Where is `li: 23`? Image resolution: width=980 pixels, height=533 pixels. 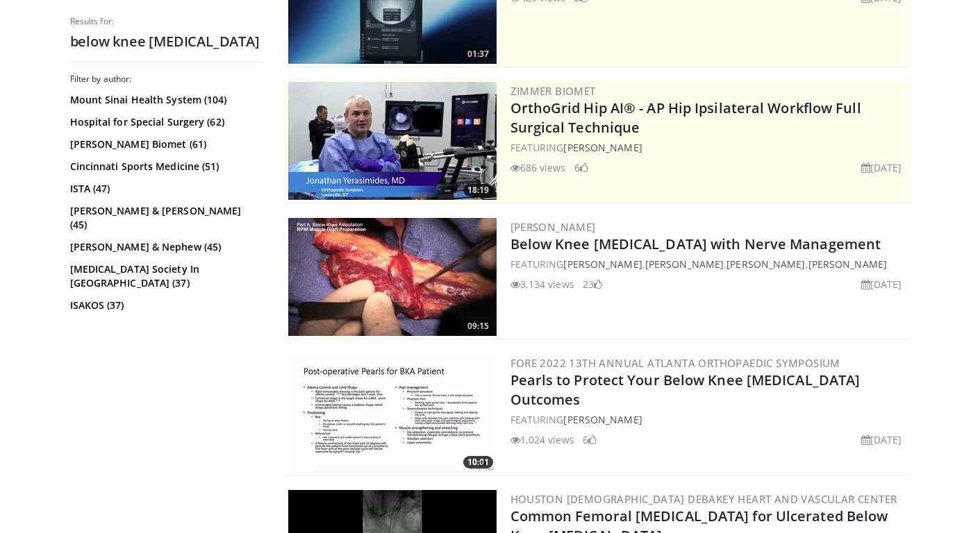
li: 23 is located at coordinates (593, 284).